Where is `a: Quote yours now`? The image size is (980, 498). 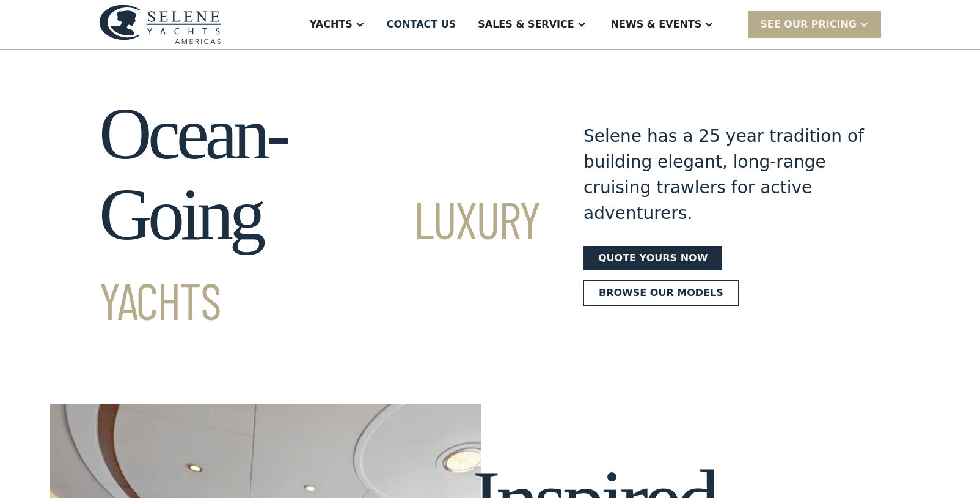 a: Quote yours now is located at coordinates (653, 258).